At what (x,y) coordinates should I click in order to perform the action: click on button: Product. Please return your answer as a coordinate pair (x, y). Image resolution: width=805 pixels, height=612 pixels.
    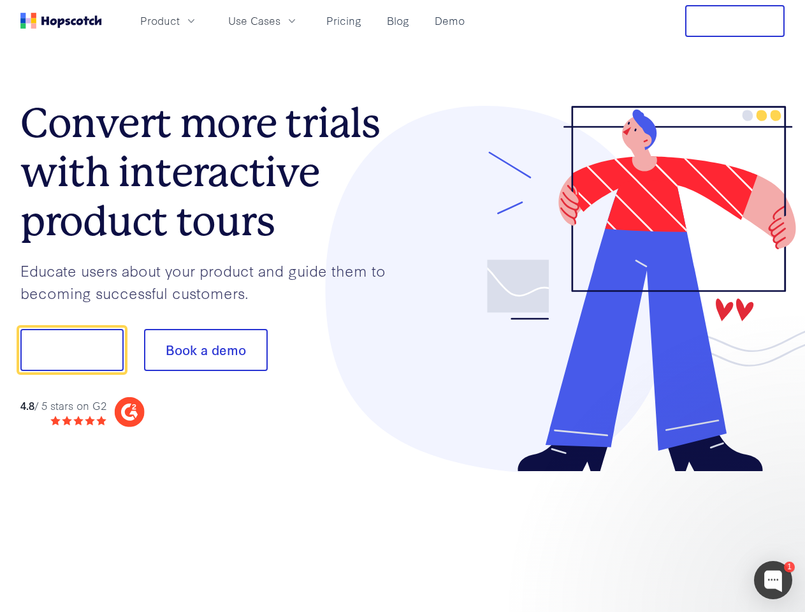
    Looking at the image, I should click on (169, 20).